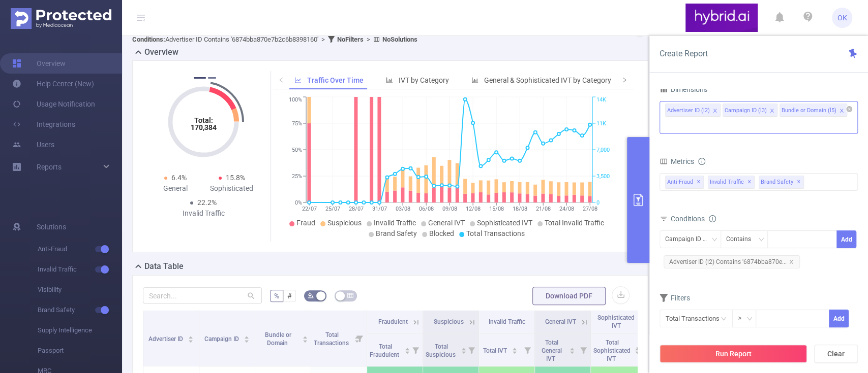  Describe the element at coordinates (813, 110) in the screenshot. I see `li: Bundle or Domain (l5)` at that location.